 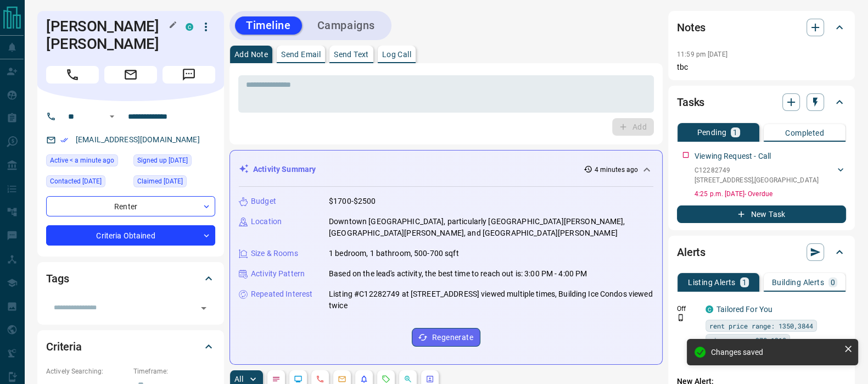 What do you see at coordinates (393, 253) in the screenshot?
I see `p: 1 bedroom, 1 bathroom, 500-700 sqft` at bounding box center [393, 253].